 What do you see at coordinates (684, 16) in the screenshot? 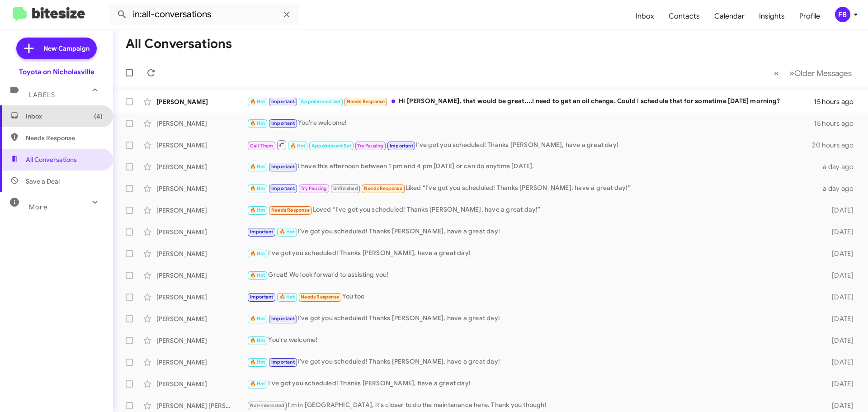
I see `span: Contacts` at bounding box center [684, 16].